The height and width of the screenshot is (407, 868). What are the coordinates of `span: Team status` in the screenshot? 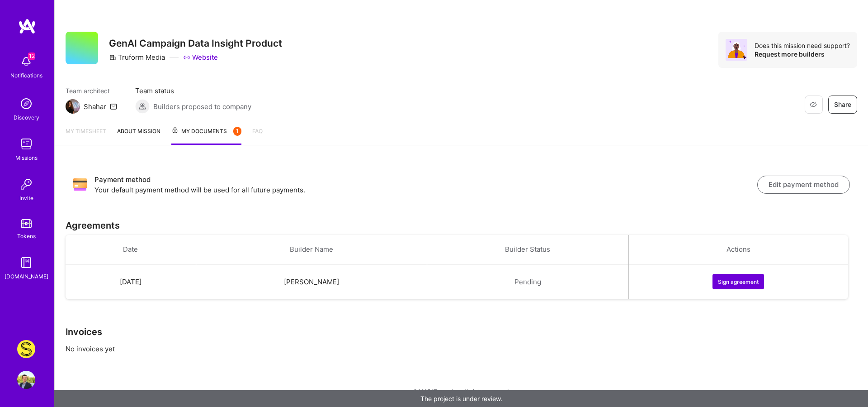 It's located at (193, 91).